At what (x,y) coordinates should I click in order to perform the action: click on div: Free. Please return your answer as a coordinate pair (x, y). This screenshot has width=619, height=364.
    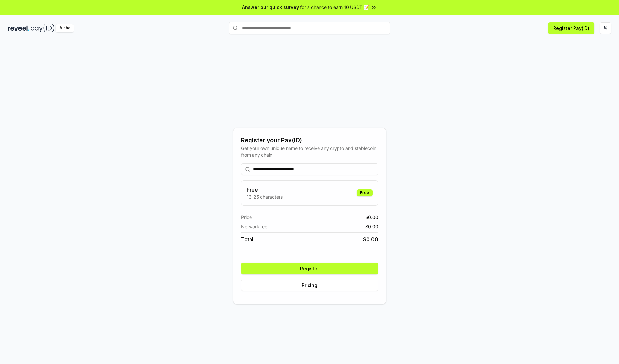
    Looking at the image, I should click on (365, 193).